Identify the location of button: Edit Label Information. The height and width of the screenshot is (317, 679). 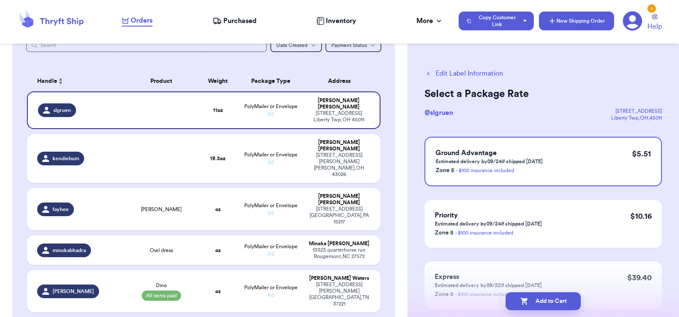
(464, 73).